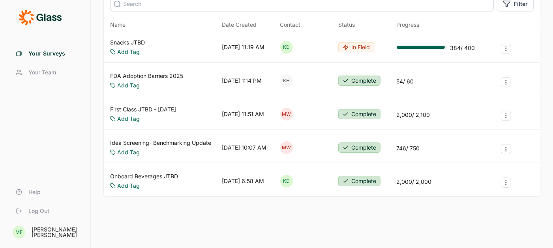 This screenshot has height=248, width=553. What do you see at coordinates (39, 211) in the screenshot?
I see `span: Log Out` at bounding box center [39, 211].